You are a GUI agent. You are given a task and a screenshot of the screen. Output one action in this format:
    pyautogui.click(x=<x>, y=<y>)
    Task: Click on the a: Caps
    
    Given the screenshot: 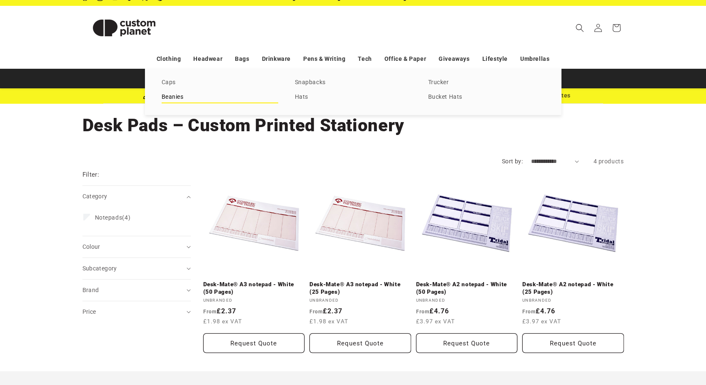 What is the action you would take?
    pyautogui.click(x=220, y=82)
    